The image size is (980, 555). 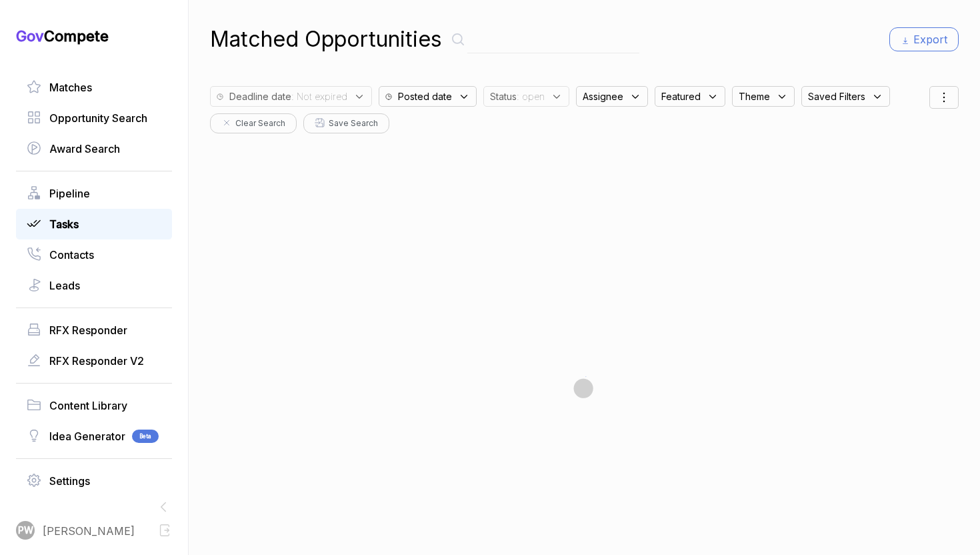 I want to click on a: Contacts, so click(x=94, y=255).